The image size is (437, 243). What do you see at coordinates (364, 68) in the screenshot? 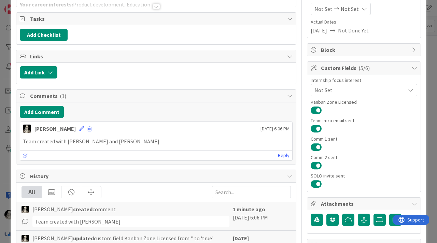
I see `span: ( 5/6 )` at bounding box center [364, 68].